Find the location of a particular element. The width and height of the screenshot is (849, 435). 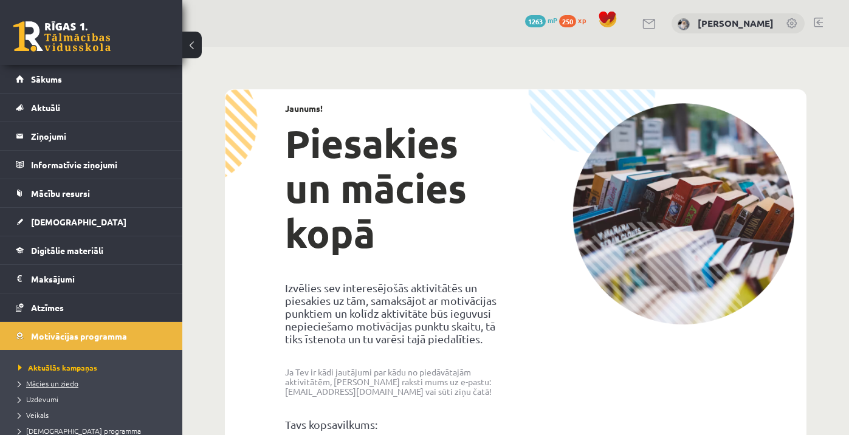

legend: Maksājumi is located at coordinates (99, 279).